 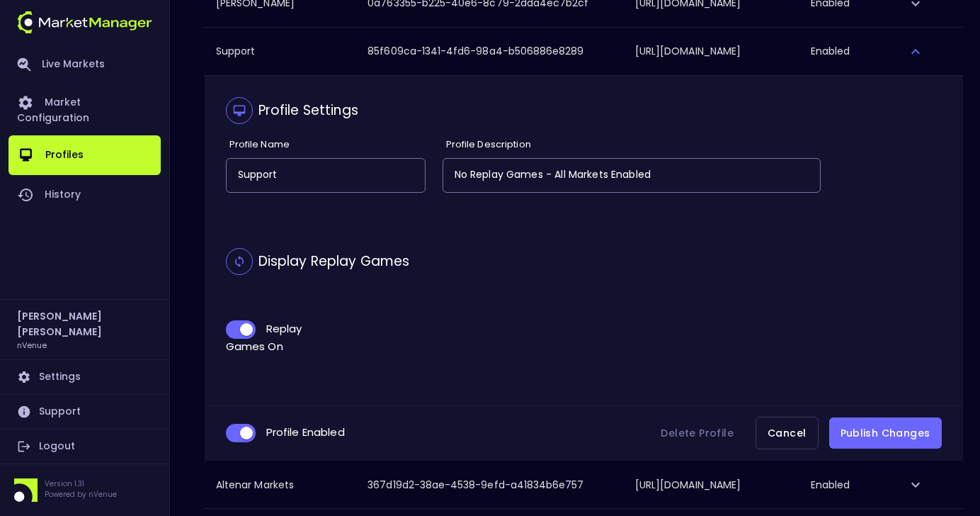 What do you see at coordinates (84, 109) in the screenshot?
I see `a: Market Configuration` at bounding box center [84, 109].